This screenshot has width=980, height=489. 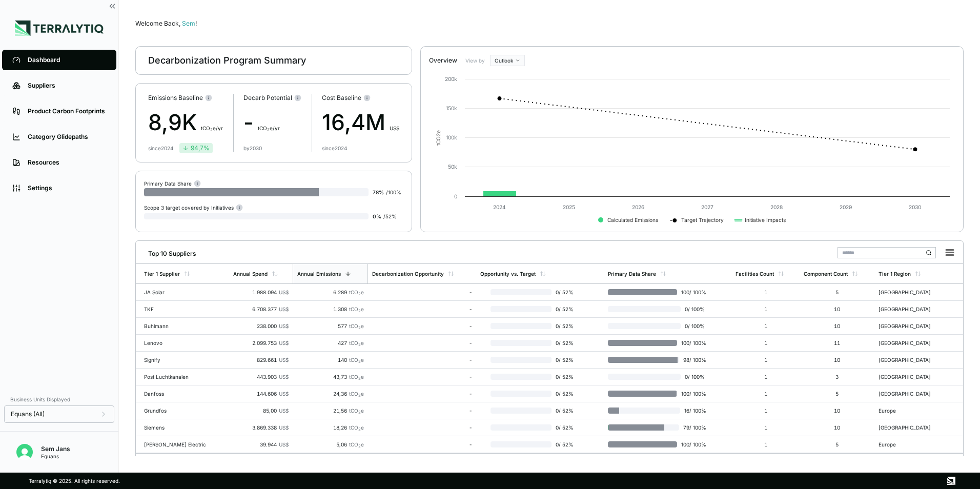 I want to click on div: Signify, so click(x=177, y=360).